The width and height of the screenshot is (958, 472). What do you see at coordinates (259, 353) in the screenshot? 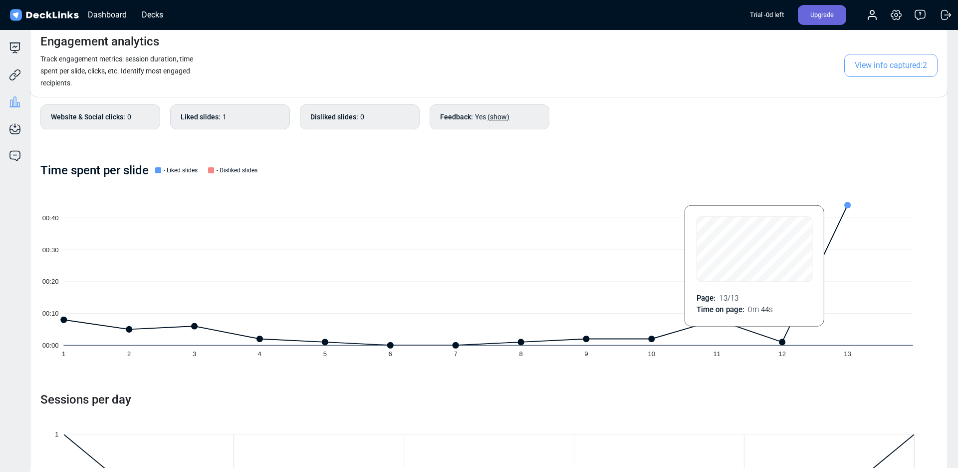
I see `tspan: 4` at bounding box center [259, 353].